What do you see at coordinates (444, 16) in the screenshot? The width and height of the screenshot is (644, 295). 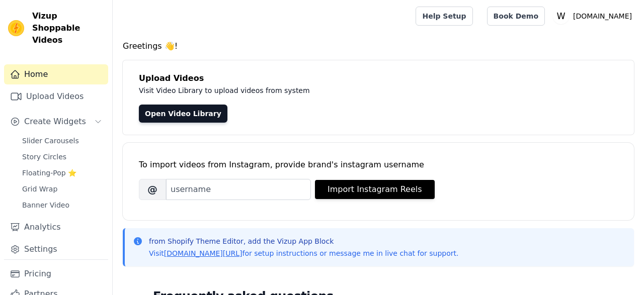 I see `a: Help Setup` at bounding box center [444, 16].